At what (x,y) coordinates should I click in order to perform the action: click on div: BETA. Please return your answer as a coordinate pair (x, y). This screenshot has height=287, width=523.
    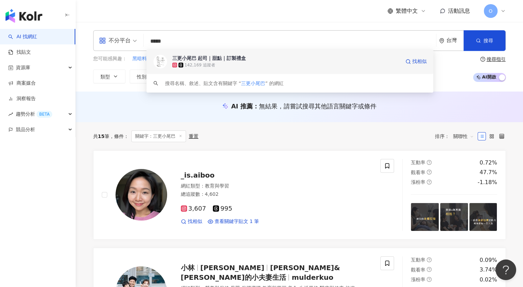
    Looking at the image, I should click on (44, 114).